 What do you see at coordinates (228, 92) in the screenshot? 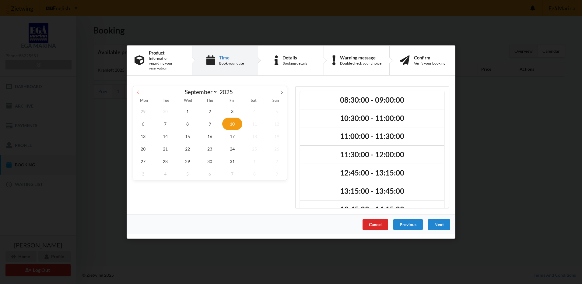
I see `input: Year` at bounding box center [228, 92].